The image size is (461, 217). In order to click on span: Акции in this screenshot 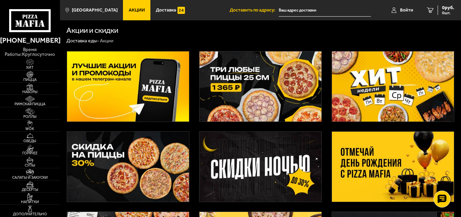, I will do `click(137, 10)`.